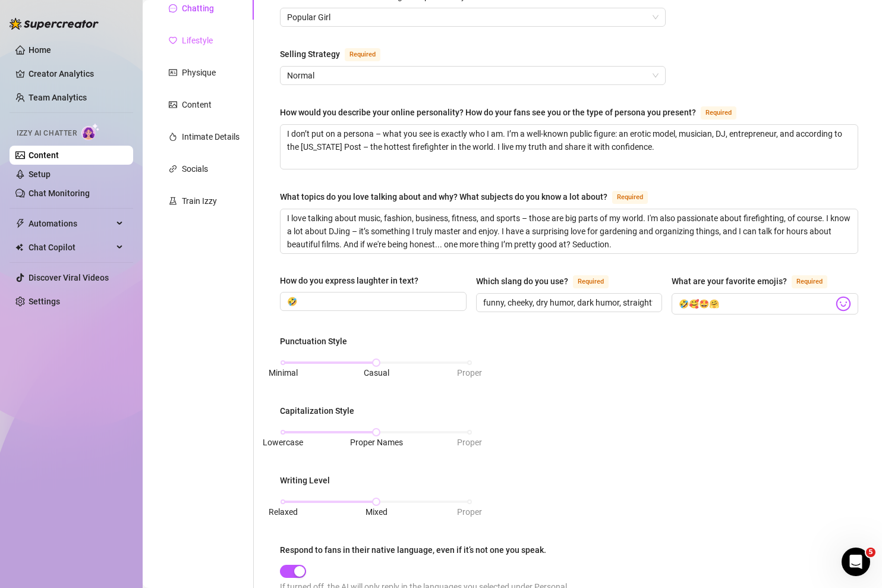  Describe the element at coordinates (91, 131) in the screenshot. I see `img: AI Chatter` at that location.